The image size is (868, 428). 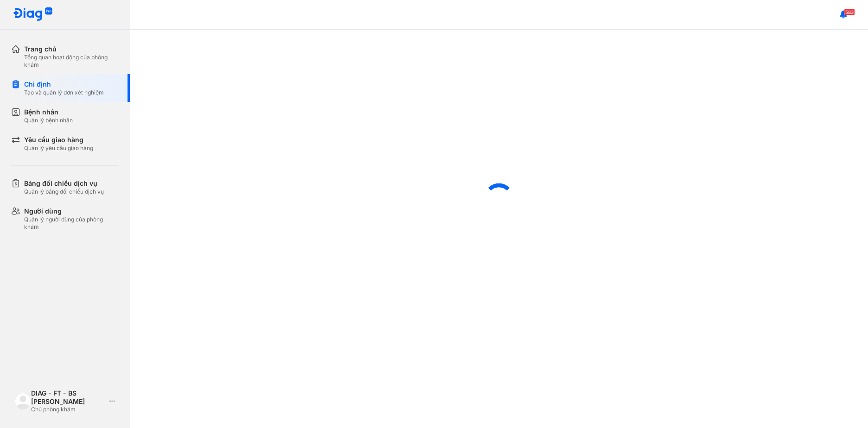 I want to click on div: Bệnh nhân, so click(x=48, y=112).